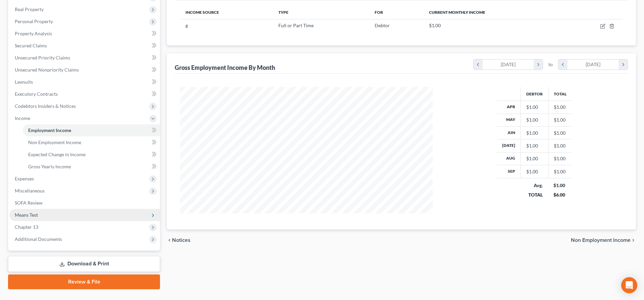 This screenshot has height=300, width=644. I want to click on a: Gross Yearly Income, so click(91, 166).